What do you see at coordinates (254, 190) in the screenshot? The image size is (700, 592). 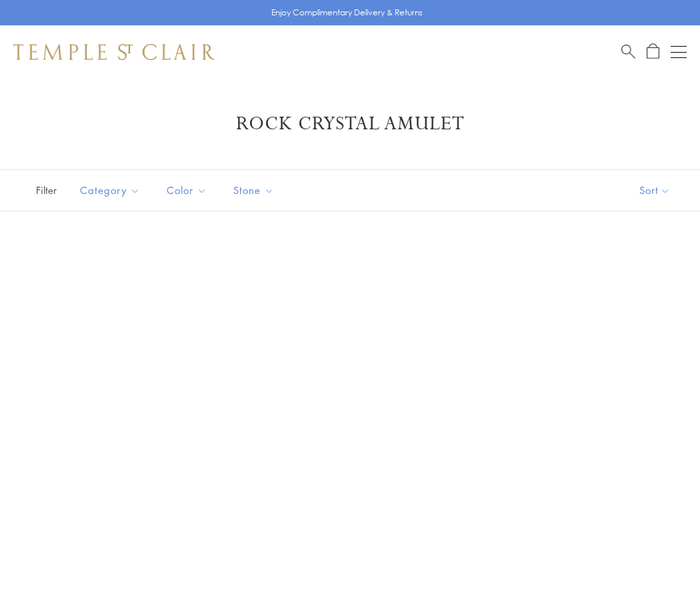 I see `button: Stone` at bounding box center [254, 190].